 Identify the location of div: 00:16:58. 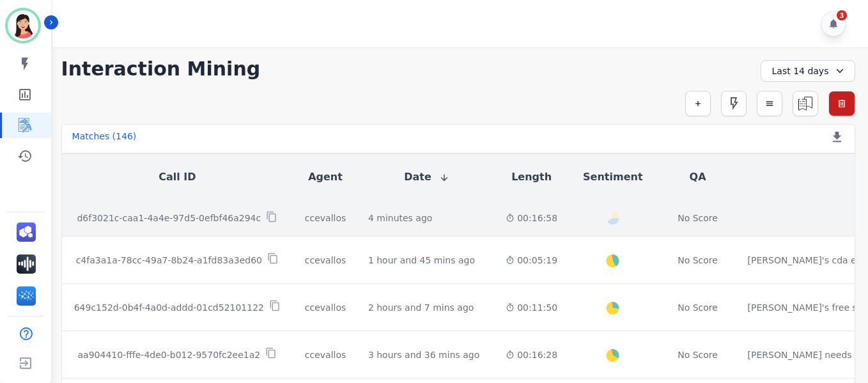
(531, 218).